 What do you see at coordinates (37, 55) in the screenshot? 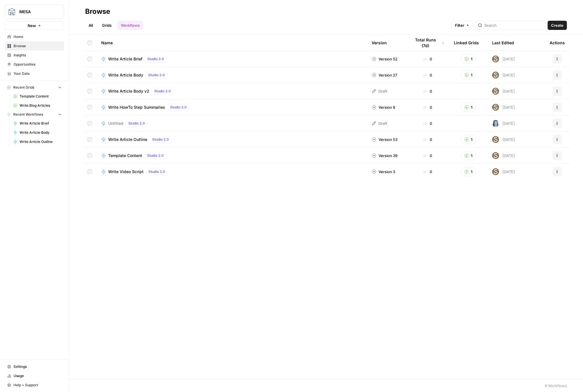
I see `span: Insights` at bounding box center [37, 55].